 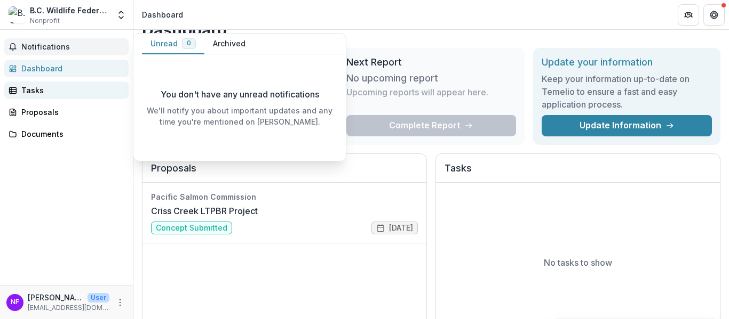 What do you see at coordinates (626, 126) in the screenshot?
I see `a: Update Information` at bounding box center [626, 126].